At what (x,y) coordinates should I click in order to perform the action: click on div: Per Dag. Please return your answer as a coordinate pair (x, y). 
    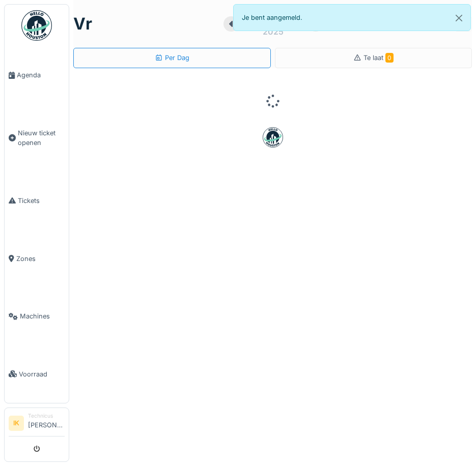
    Looking at the image, I should click on (172, 58).